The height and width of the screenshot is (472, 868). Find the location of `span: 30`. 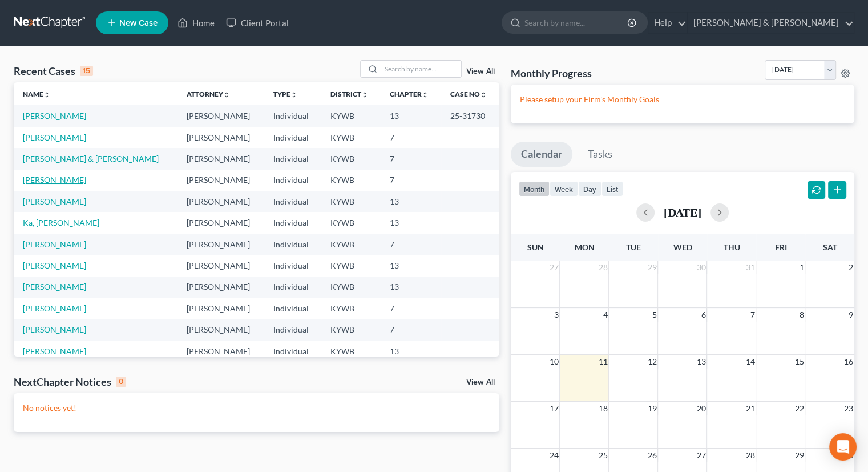

span: 30 is located at coordinates (701, 268).